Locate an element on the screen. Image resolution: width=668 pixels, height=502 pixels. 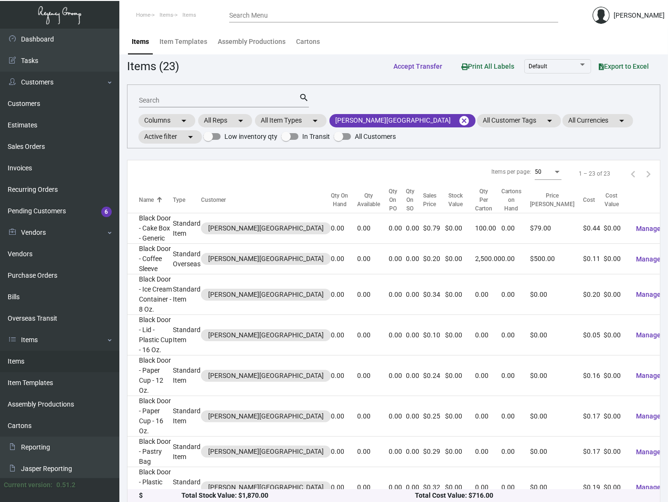
mat-icon: search is located at coordinates (304, 98).